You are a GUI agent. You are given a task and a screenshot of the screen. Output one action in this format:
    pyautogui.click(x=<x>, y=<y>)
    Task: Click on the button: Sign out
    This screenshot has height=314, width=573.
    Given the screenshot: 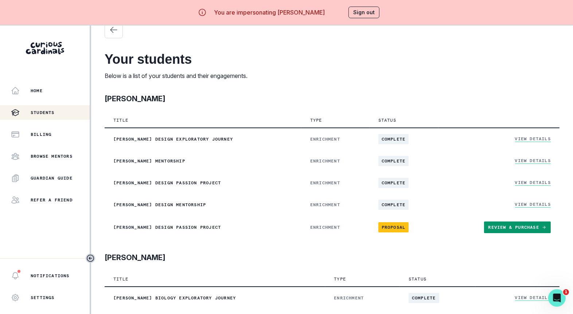 What is the action you would take?
    pyautogui.click(x=364, y=12)
    